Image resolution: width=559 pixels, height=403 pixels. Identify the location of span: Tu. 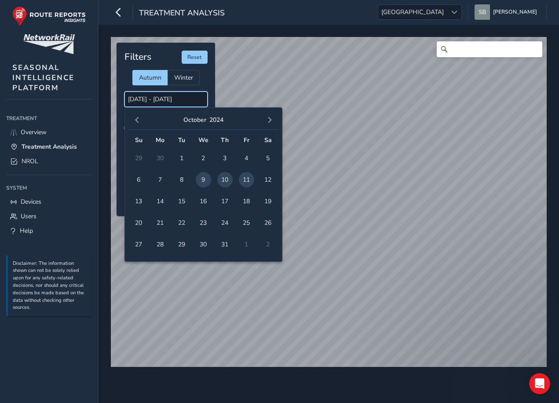
(182, 140).